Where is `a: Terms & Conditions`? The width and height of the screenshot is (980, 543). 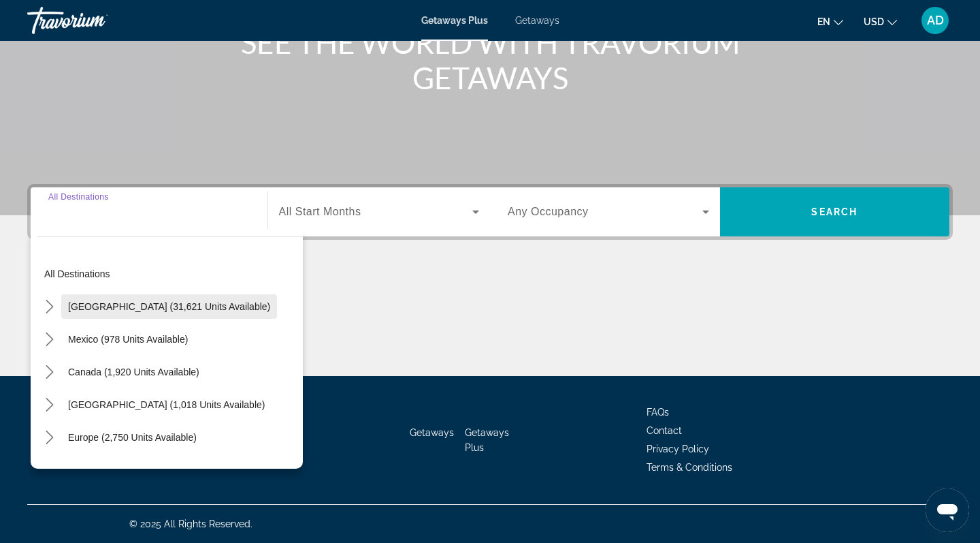 a: Terms & Conditions is located at coordinates (690, 467).